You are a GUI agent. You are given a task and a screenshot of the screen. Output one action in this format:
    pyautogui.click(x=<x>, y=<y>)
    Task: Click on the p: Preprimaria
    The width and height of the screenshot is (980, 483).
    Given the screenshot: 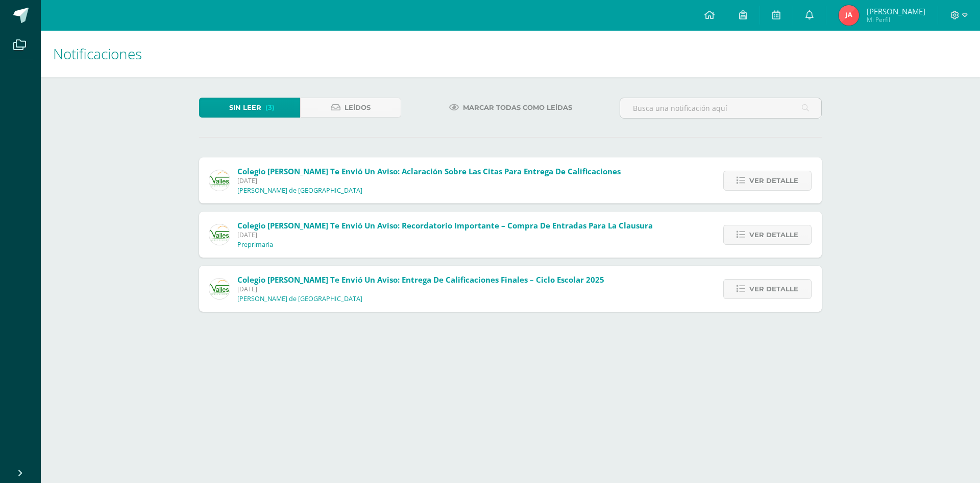 What is the action you would take?
    pyautogui.click(x=255, y=245)
    